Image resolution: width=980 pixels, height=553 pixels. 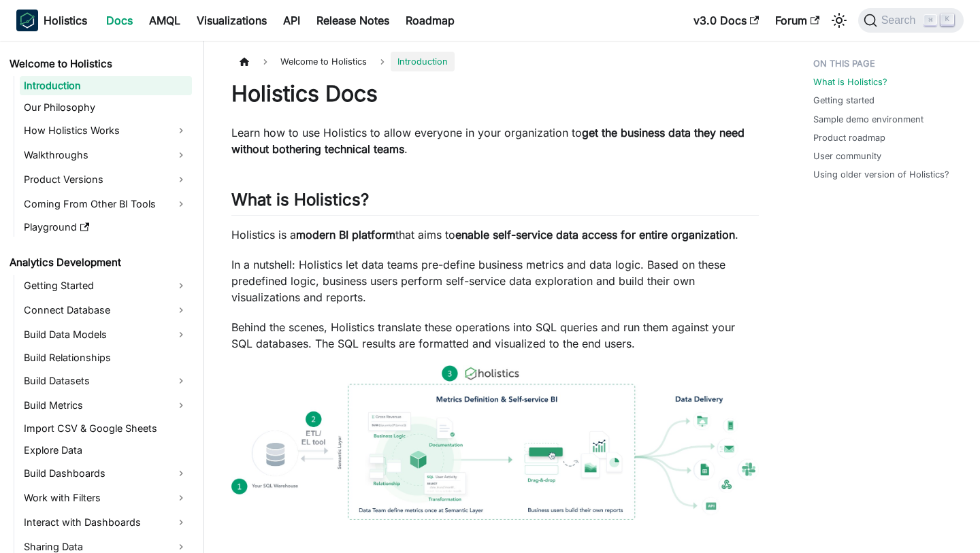 I want to click on a: Docs, so click(x=119, y=21).